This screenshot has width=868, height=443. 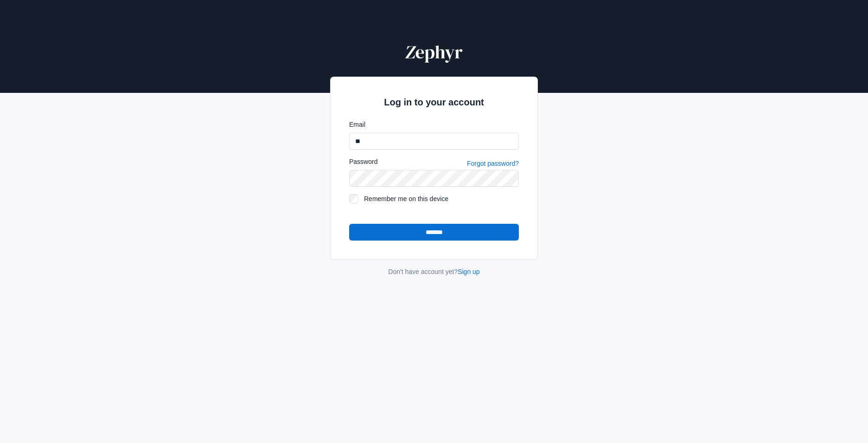 I want to click on img: Zephyr Logo, so click(x=434, y=52).